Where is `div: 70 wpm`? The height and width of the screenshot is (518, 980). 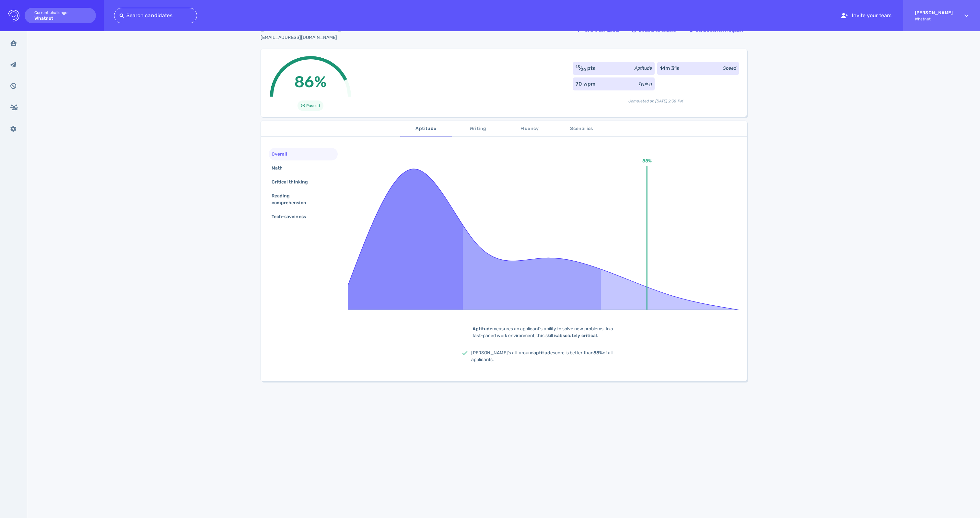 div: 70 wpm is located at coordinates (585, 84).